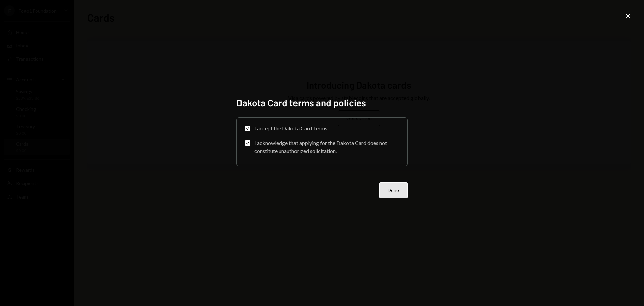  I want to click on div: I acknowledge that applying for the Dakota Card does not constitute unauthorized solicitation., so click(327, 147).